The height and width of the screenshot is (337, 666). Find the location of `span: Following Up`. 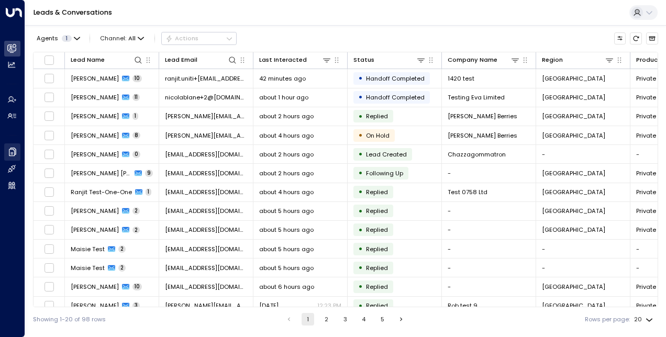

span: Following Up is located at coordinates (384, 173).